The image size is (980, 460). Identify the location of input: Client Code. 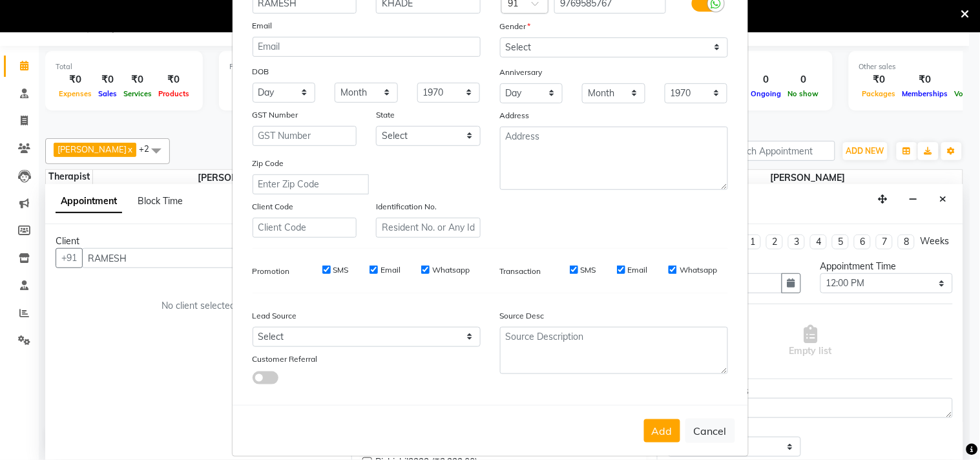
(305, 228).